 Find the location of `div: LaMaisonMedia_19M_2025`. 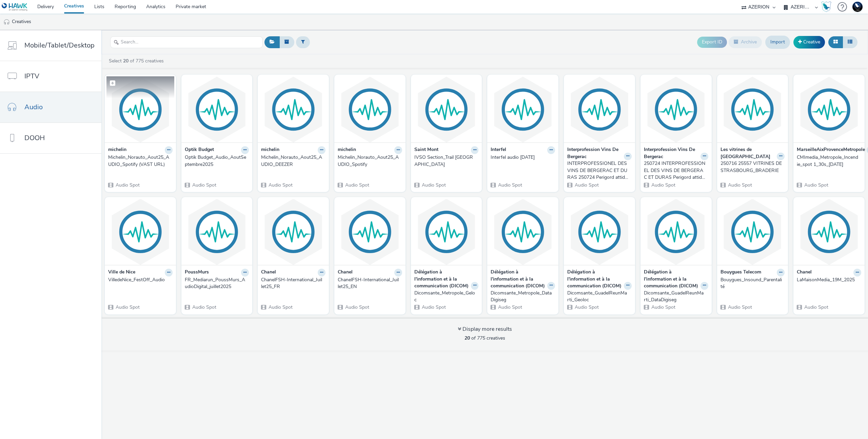

div: LaMaisonMedia_19M_2025 is located at coordinates (827, 280).